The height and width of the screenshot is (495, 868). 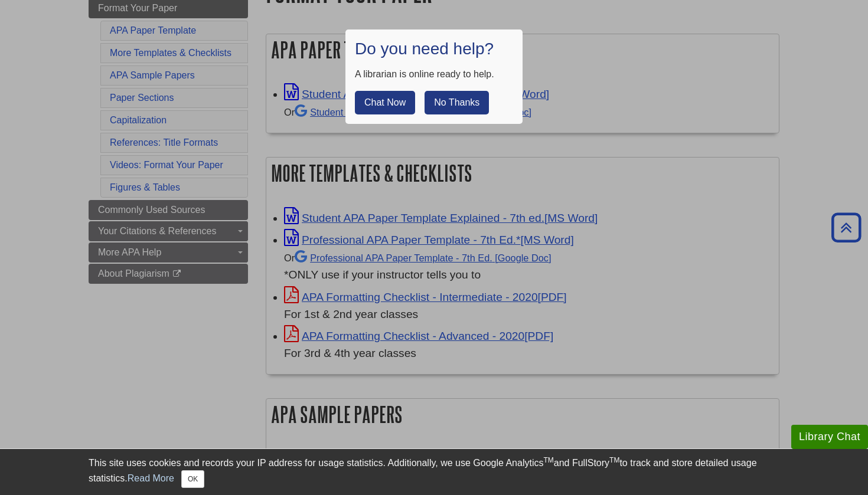 I want to click on a: Read More, so click(x=150, y=478).